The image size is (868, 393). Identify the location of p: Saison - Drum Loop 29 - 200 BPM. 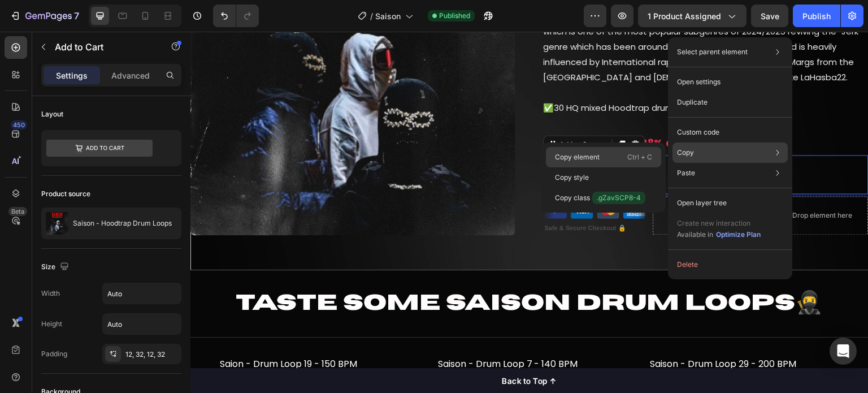
(551, 332).